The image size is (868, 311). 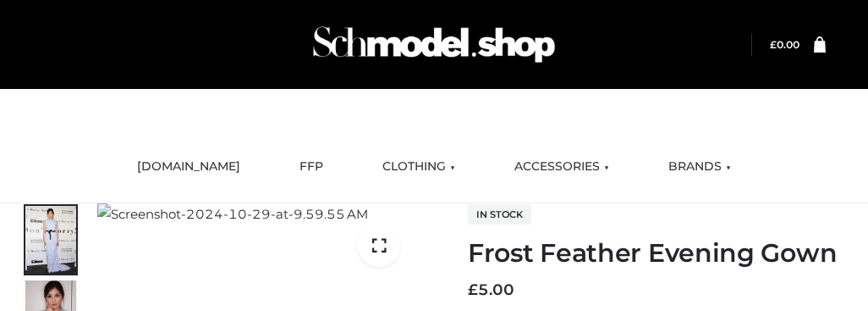 What do you see at coordinates (434, 44) in the screenshot?
I see `img: Schmodel Admin 964` at bounding box center [434, 44].